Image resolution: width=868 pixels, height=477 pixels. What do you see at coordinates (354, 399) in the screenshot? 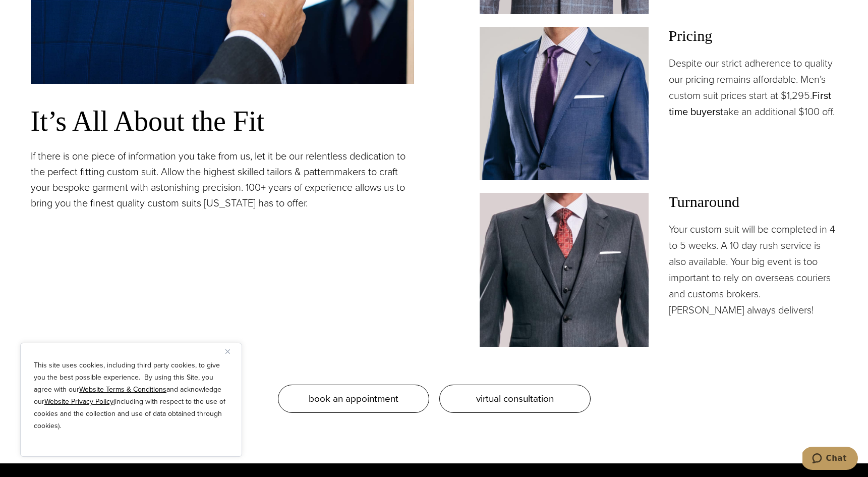
I see `a: book an appointment` at bounding box center [354, 399].